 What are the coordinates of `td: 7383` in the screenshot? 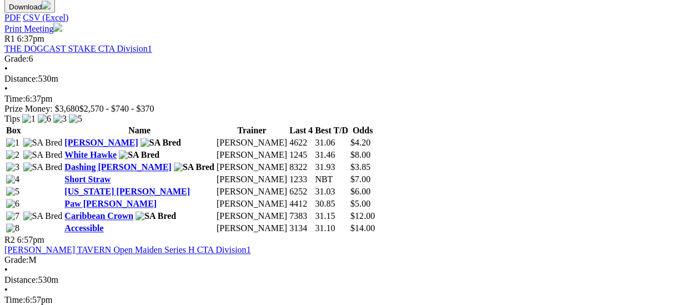 It's located at (301, 216).